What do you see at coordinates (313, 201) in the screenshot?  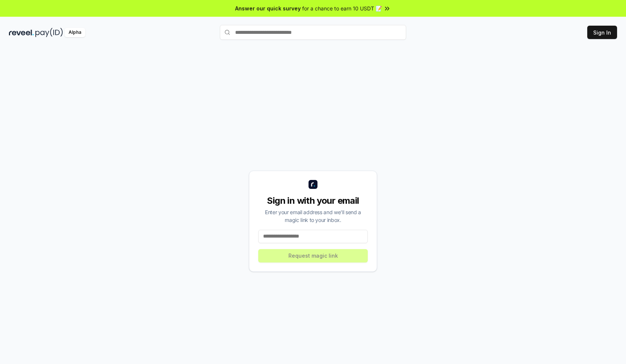 I see `div: Sign in with your email` at bounding box center [313, 201].